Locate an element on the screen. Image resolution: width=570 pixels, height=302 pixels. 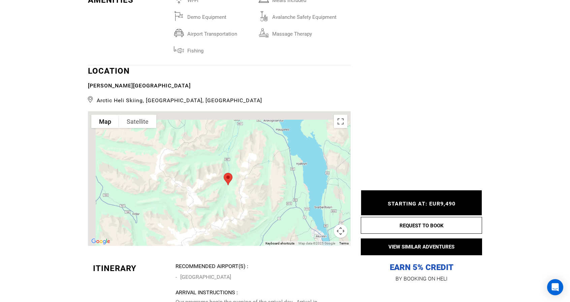
img: Google is located at coordinates (101, 242).